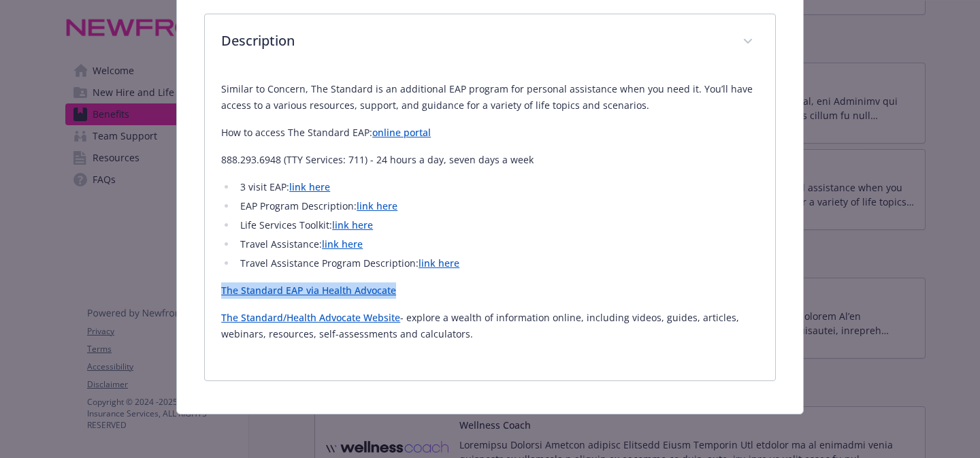 The width and height of the screenshot is (980, 458). What do you see at coordinates (308, 290) in the screenshot?
I see `a: The Standard EAP via Health Advocate` at bounding box center [308, 290].